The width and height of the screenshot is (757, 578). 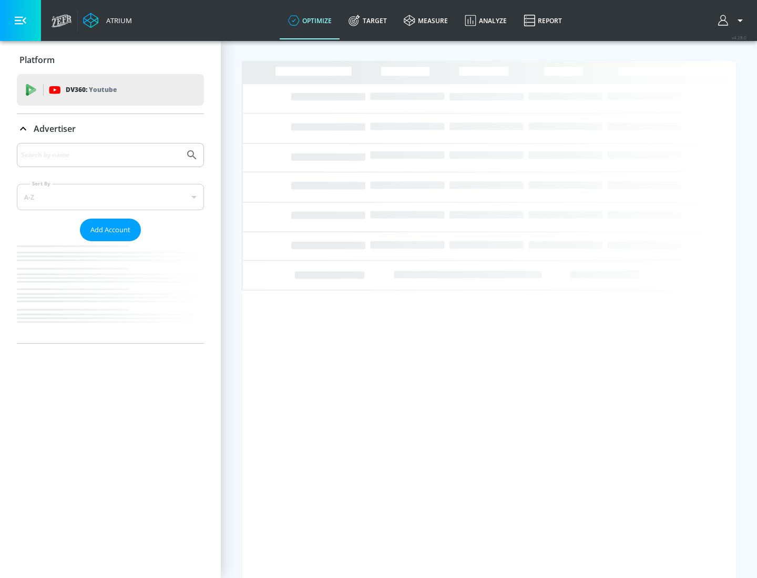 I want to click on a: Atrium, so click(x=107, y=21).